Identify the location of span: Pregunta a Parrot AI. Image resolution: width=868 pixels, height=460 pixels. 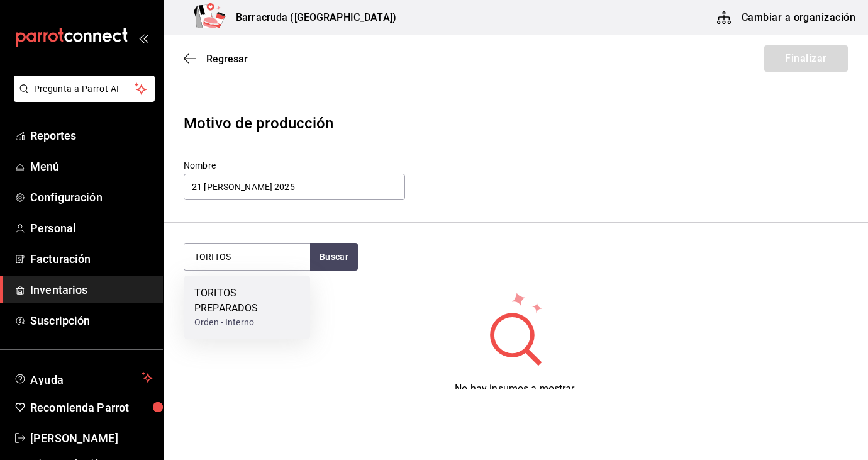
(84, 89).